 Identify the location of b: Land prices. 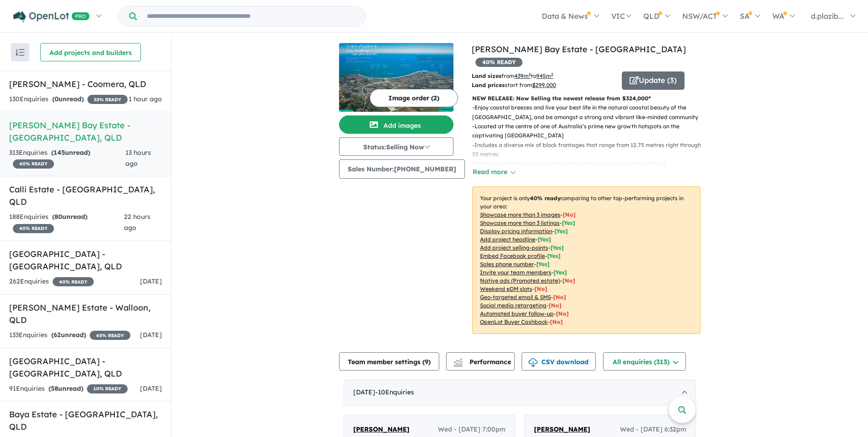
(488, 84).